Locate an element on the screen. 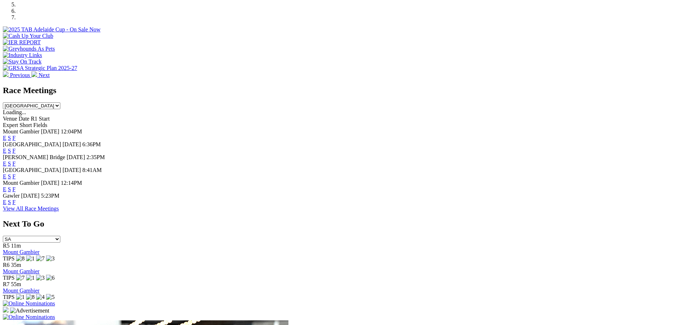 The image size is (680, 325). h2: Next To Go is located at coordinates (340, 224).